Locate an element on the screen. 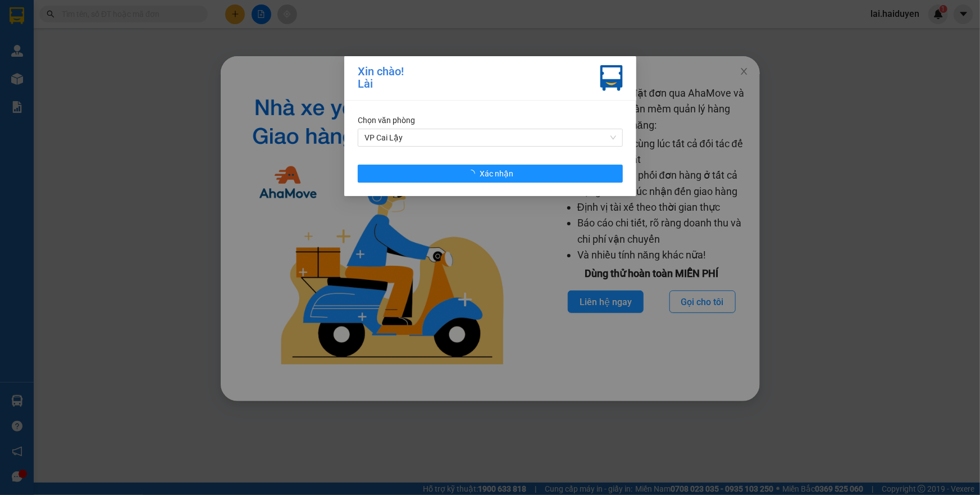  img: vxr-icon is located at coordinates (612, 78).